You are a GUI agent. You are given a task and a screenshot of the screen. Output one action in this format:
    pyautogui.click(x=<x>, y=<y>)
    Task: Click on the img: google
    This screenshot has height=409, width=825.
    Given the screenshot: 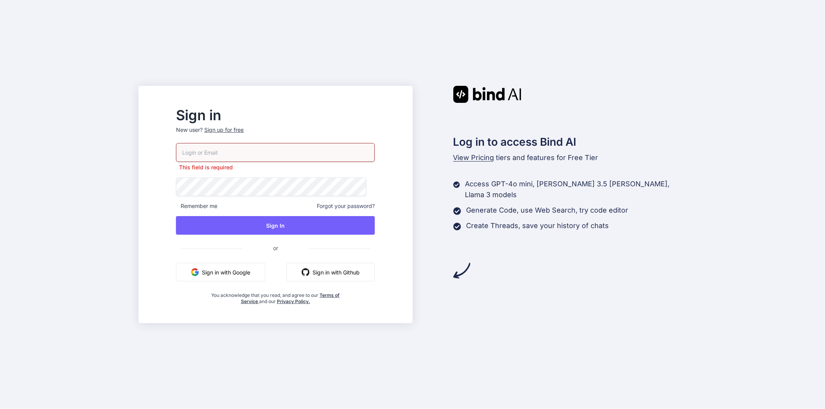 What is the action you would take?
    pyautogui.click(x=195, y=272)
    